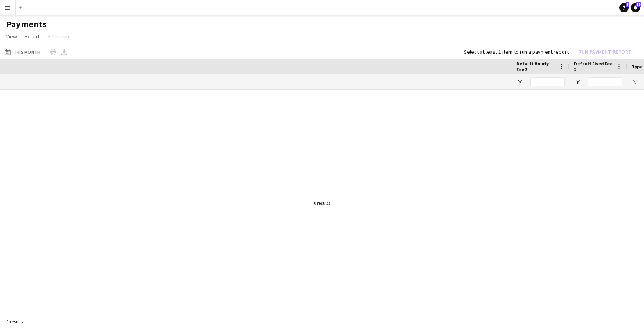 This screenshot has width=644, height=328. I want to click on span: Default Hourly Fee 2, so click(536, 66).